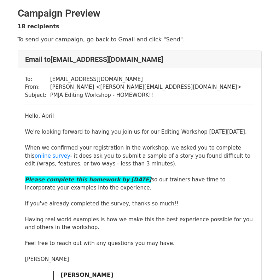 This screenshot has height=280, width=279. I want to click on td: To:, so click(37, 79).